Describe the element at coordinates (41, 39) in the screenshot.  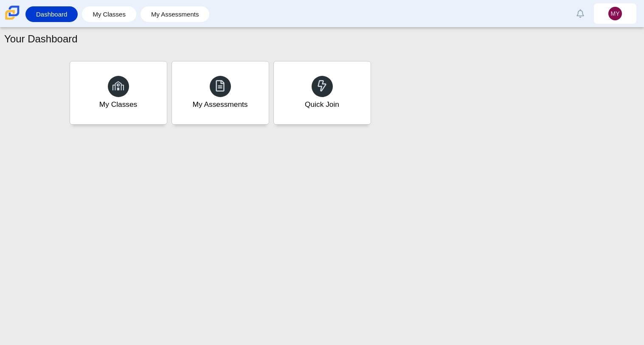
I see `h1: Your Dashboard` at that location.